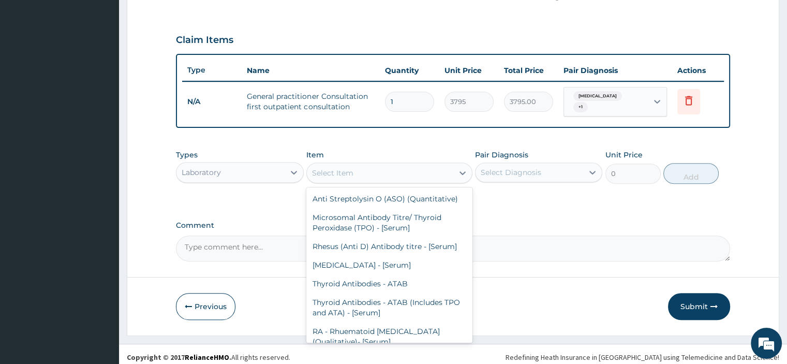 The image size is (787, 364). Describe the element at coordinates (469, 70) in the screenshot. I see `th: Unit Price` at that location.